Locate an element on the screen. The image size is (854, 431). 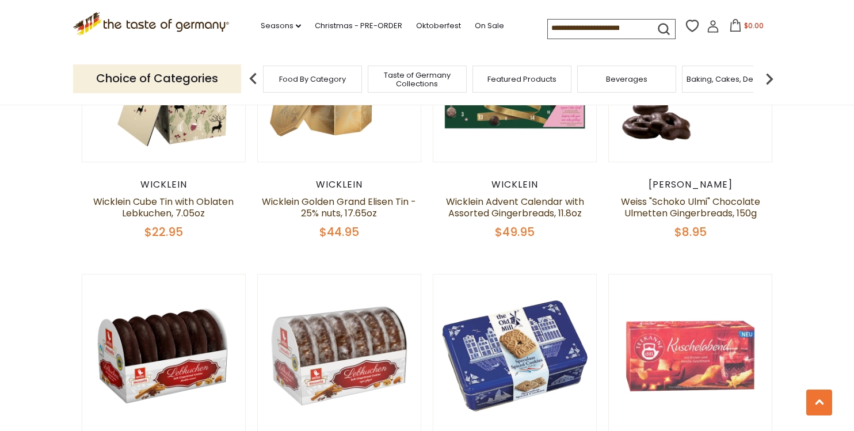
span: $22.95 is located at coordinates (163, 232).